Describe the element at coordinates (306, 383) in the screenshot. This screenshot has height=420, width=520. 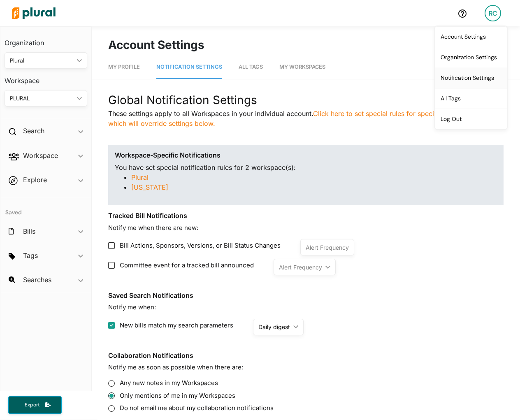
I see `label: Any new notes in my Workspaces` at that location.